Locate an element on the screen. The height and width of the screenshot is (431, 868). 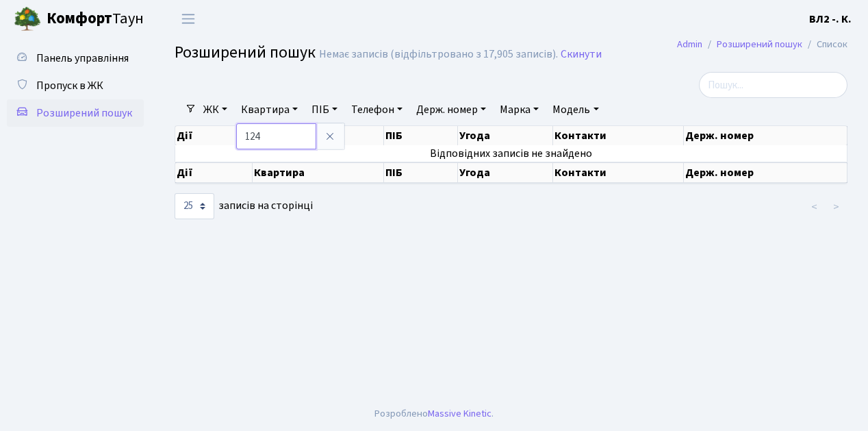
li: Список is located at coordinates (825, 44).